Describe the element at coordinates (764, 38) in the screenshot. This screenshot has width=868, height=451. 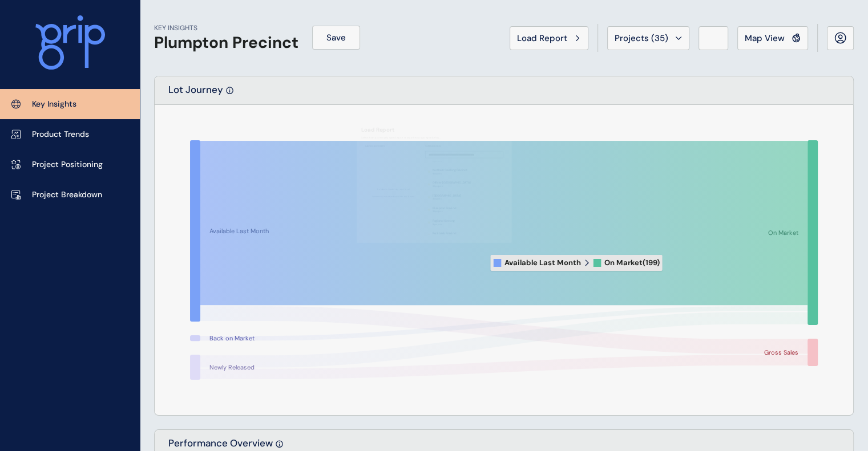
I see `span: Map View` at that location.